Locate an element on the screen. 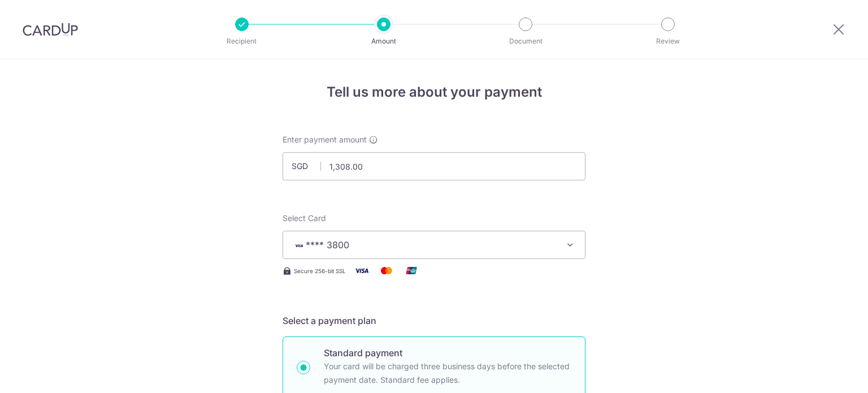  img: CardUp is located at coordinates (50, 29).